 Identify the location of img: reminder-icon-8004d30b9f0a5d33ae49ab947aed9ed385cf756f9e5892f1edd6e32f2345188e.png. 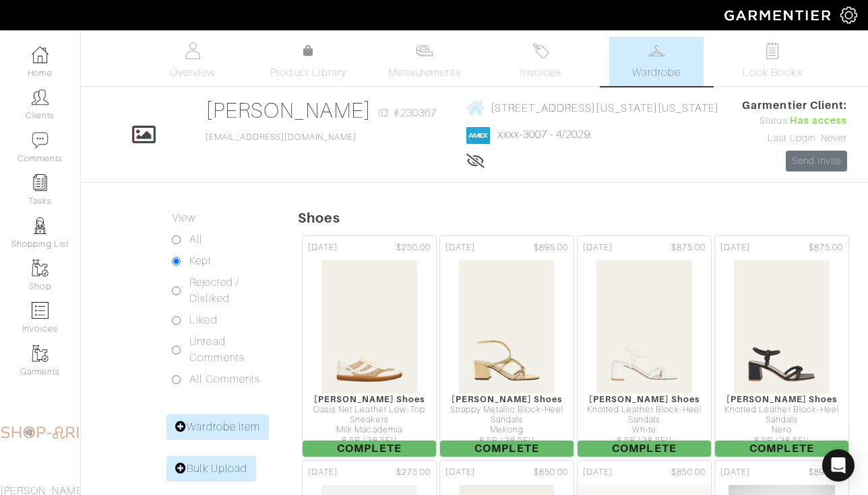
(40, 183).